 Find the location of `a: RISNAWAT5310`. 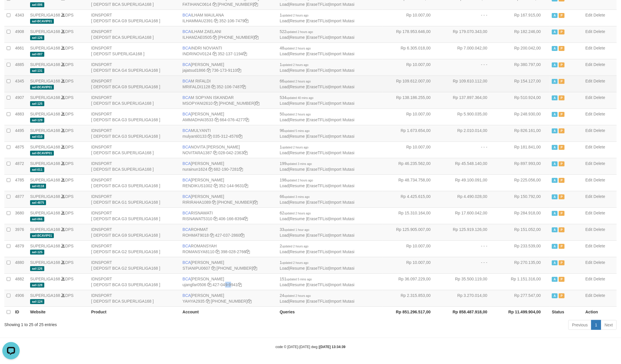

a: RISNAWAT5310 is located at coordinates (197, 219).